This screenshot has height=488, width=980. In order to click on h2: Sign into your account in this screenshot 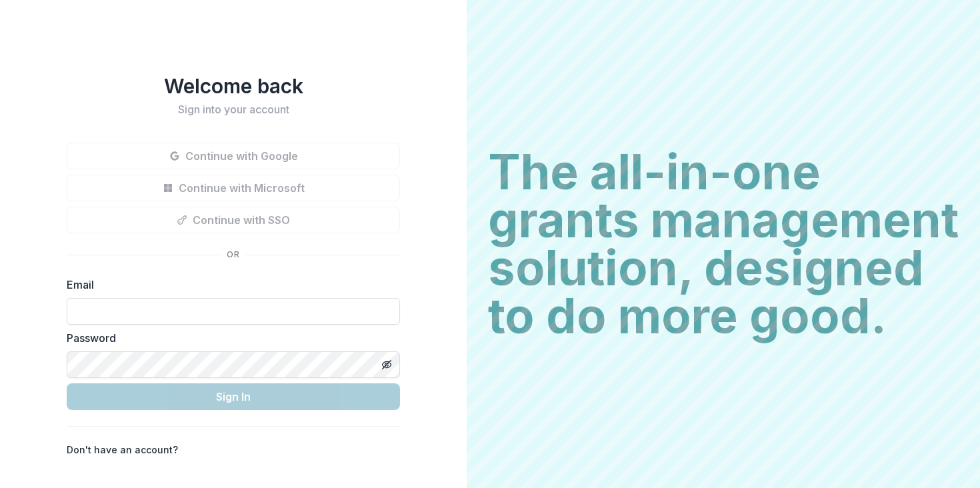, I will do `click(233, 109)`.